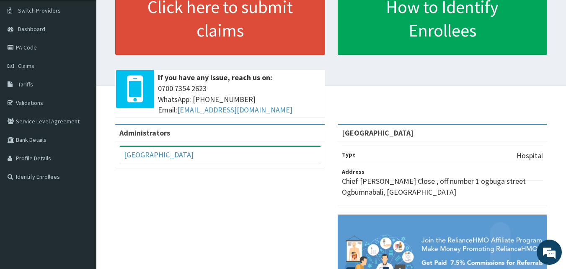 Image resolution: width=566 pixels, height=269 pixels. I want to click on b: Administrators, so click(145, 132).